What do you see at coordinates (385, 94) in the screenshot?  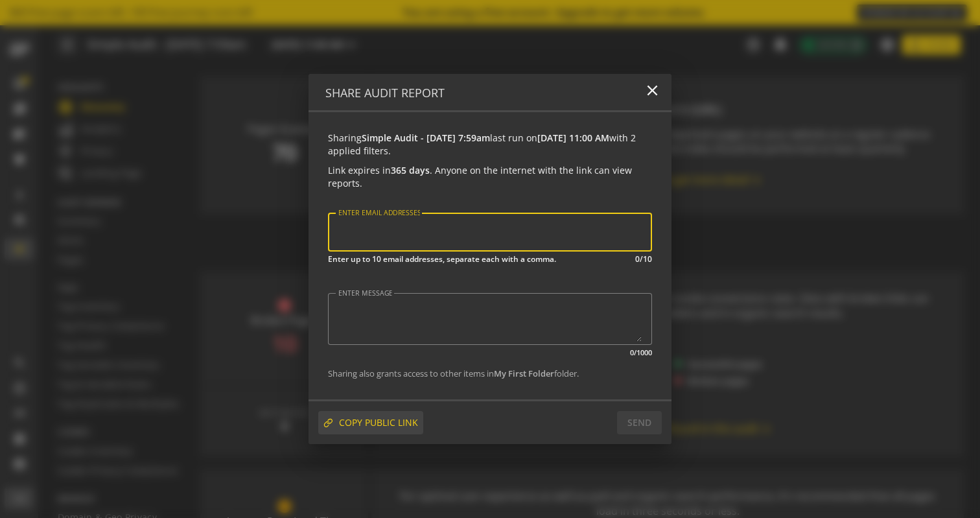 I see `h4: Share Audit Report` at bounding box center [385, 94].